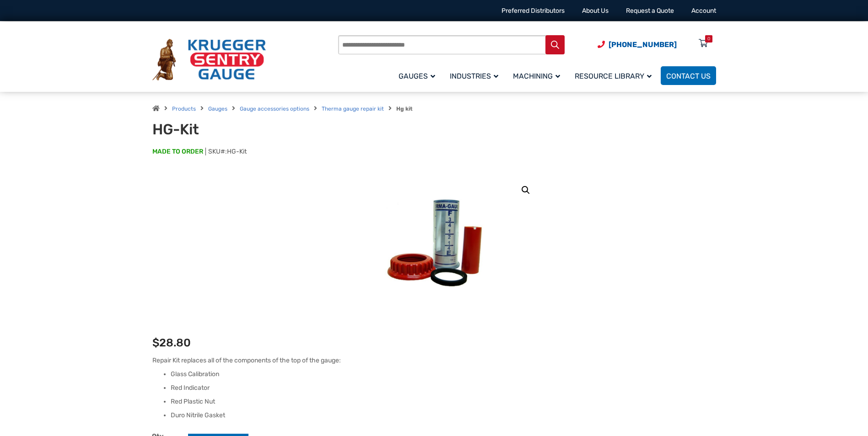 The width and height of the screenshot is (868, 436). What do you see at coordinates (417, 76) in the screenshot?
I see `span: Gauges` at bounding box center [417, 76].